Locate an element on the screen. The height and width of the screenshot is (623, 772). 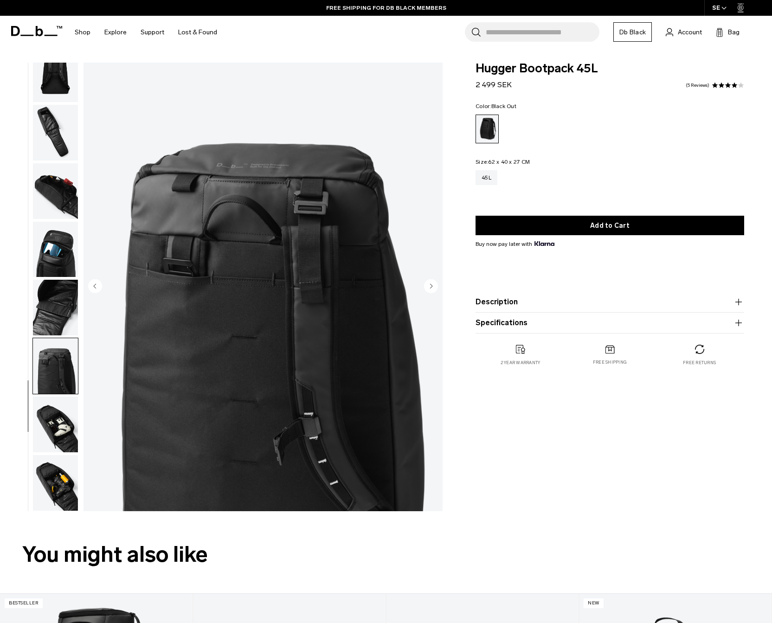
a: 5 reviews is located at coordinates (697, 85).